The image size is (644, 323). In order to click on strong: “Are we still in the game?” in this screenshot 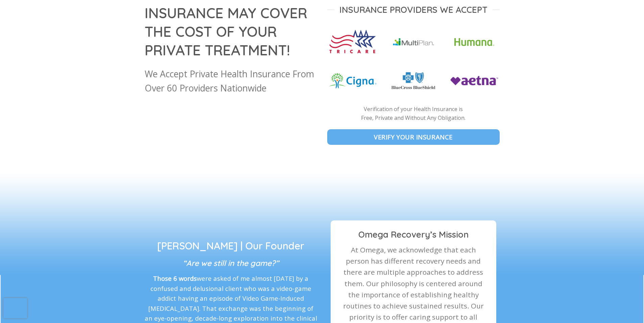, I will do `click(231, 263)`.